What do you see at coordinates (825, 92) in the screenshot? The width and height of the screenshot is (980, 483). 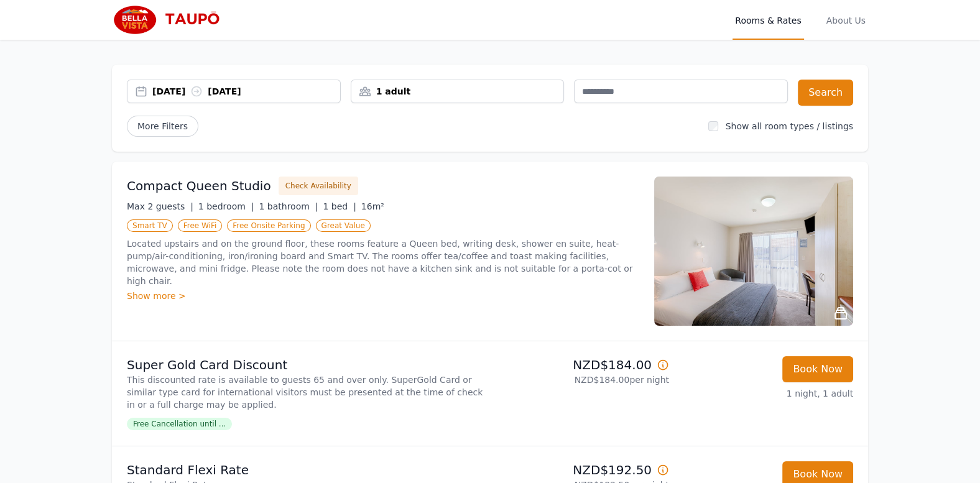 I see `button: Search` at bounding box center [825, 92].